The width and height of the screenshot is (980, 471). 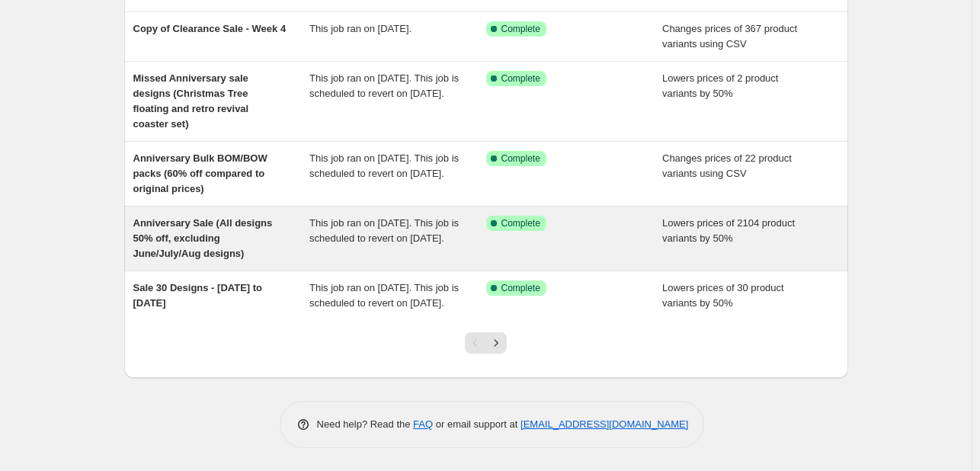 I want to click on span: Changes prices of 367 product variants using CSV, so click(x=729, y=35).